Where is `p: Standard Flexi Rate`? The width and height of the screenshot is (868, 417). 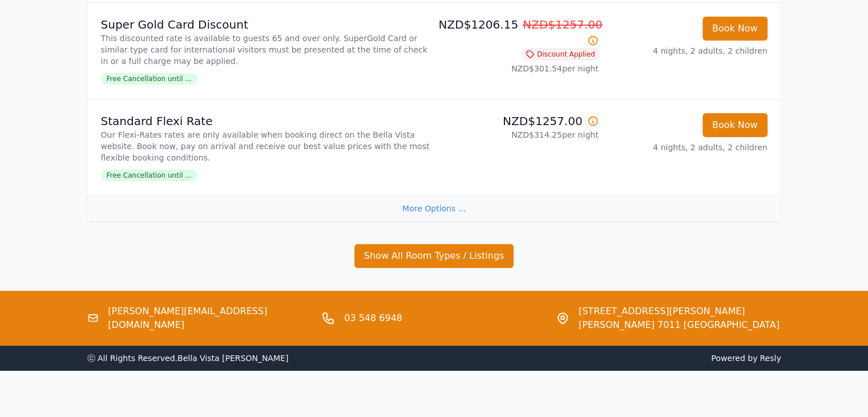 p: Standard Flexi Rate is located at coordinates (265, 121).